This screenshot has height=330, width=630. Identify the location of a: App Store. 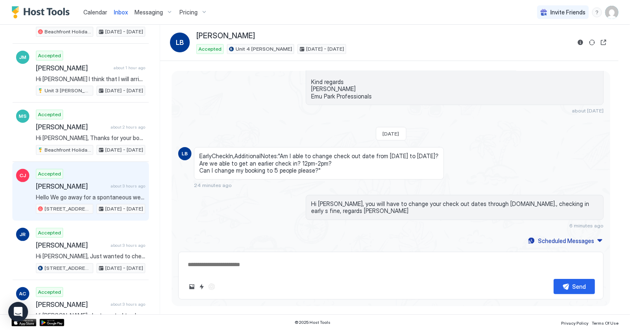
(24, 323).